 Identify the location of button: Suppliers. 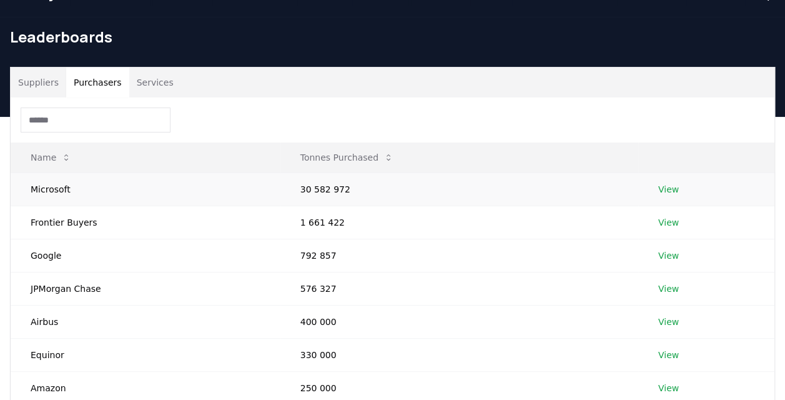
(38, 82).